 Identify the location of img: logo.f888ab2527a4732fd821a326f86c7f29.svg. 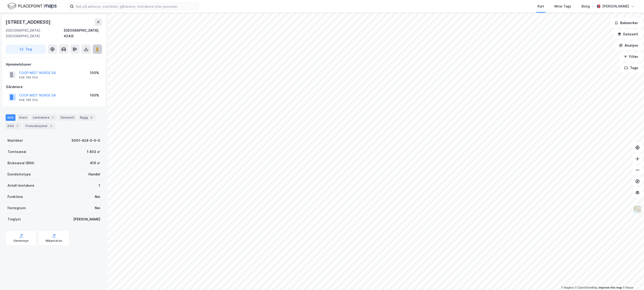
(32, 6).